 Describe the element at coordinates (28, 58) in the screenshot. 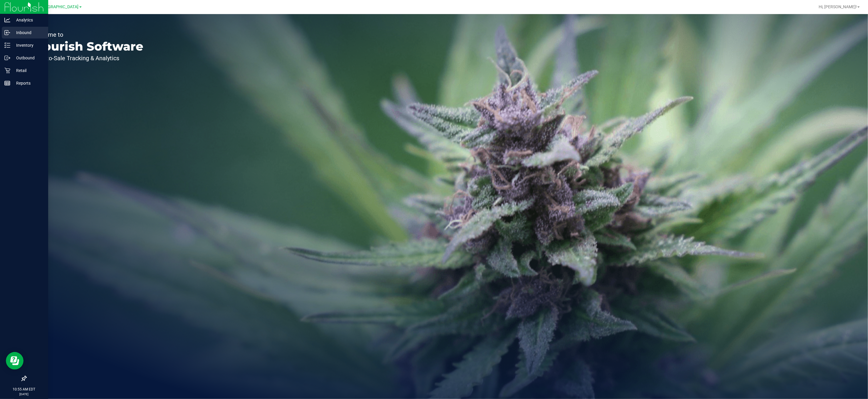

I see `p: Outbound` at that location.